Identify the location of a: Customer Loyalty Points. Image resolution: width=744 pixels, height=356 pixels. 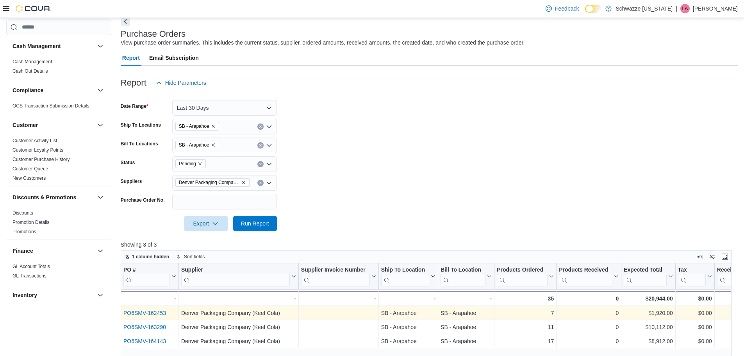
(38, 150).